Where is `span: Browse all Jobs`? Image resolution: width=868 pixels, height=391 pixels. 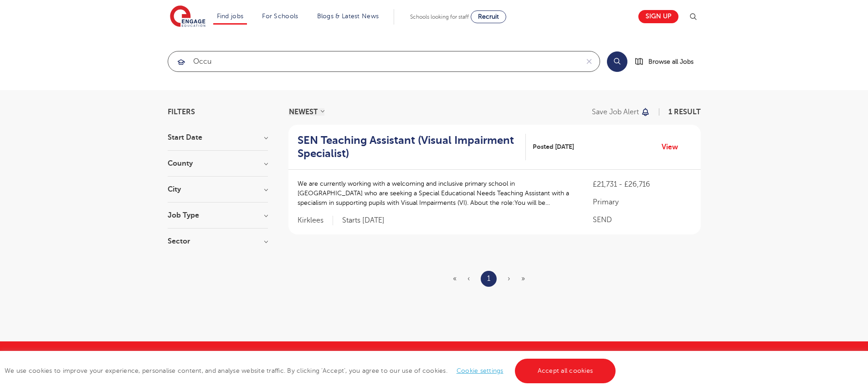
span: Browse all Jobs is located at coordinates (670, 61).